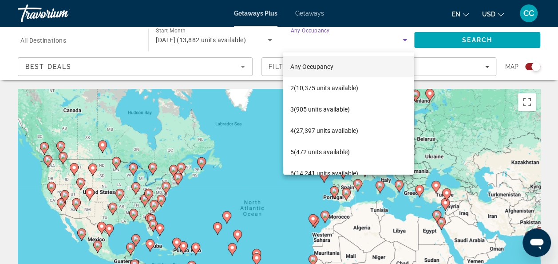  Describe the element at coordinates (324, 131) in the screenshot. I see `span: 4 (27,397 units available)` at that location.